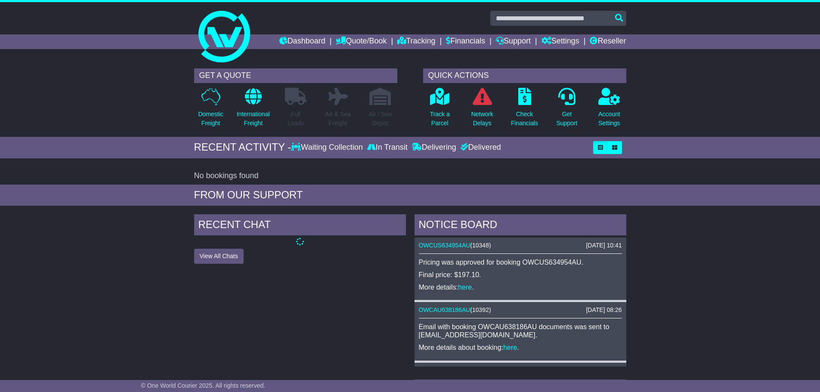 This screenshot has height=392, width=820. Describe the element at coordinates (440, 110) in the screenshot. I see `a: Track aParcel` at that location.